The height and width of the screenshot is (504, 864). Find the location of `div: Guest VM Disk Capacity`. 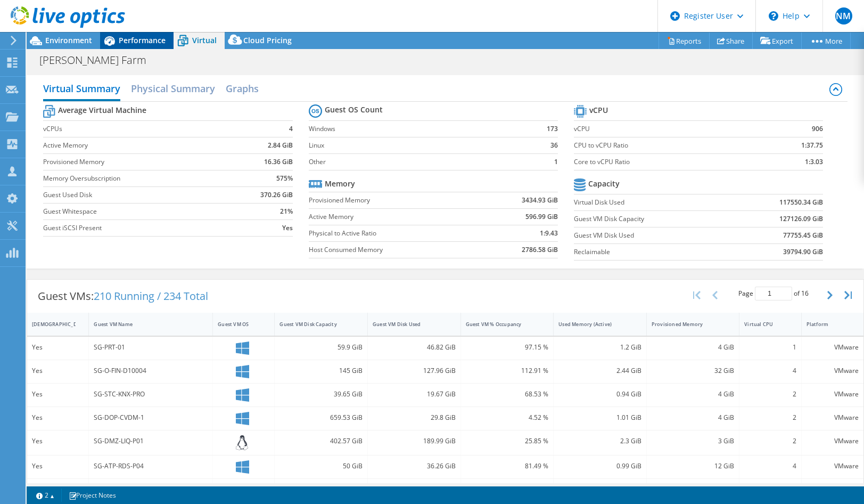

div: Guest VM Disk Capacity is located at coordinates (314, 324).